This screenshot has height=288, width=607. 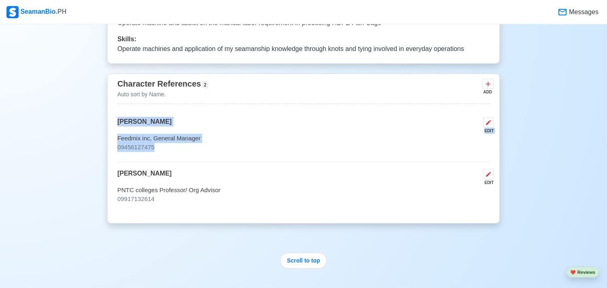 I want to click on div: SeamanBio, so click(x=36, y=12).